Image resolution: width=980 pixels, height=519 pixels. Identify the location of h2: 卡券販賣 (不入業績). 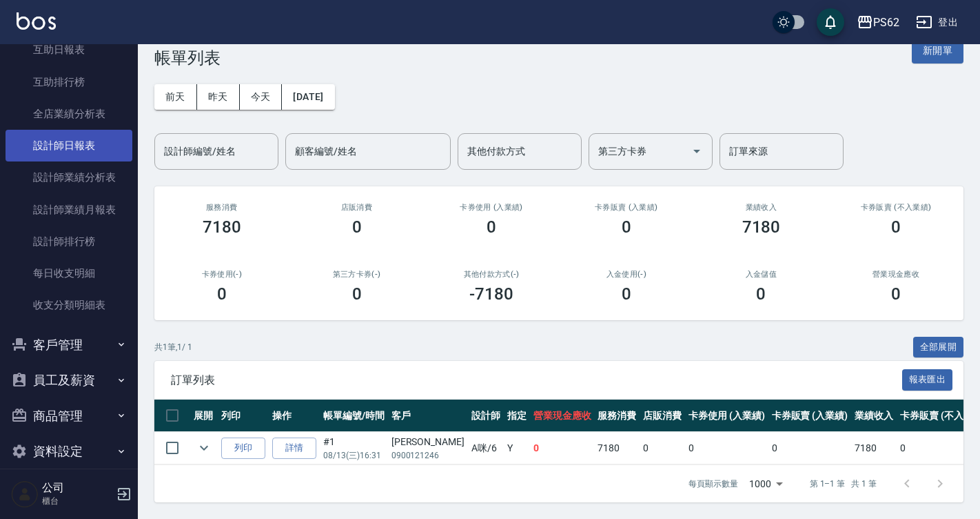
(896, 207).